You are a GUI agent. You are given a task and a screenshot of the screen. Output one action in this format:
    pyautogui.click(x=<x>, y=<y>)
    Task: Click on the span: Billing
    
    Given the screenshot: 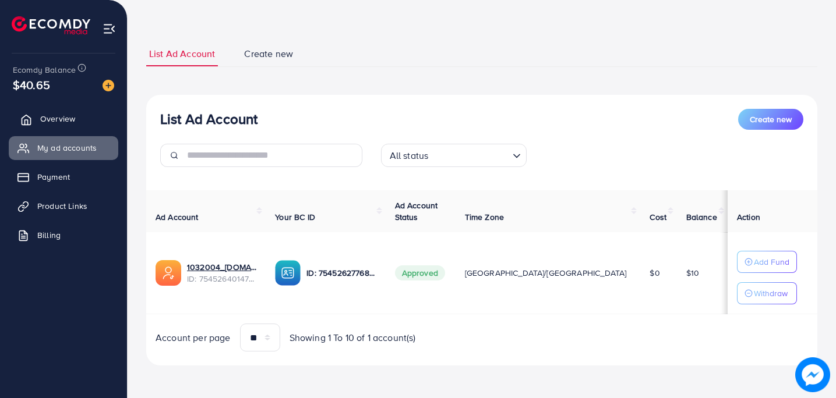 What is the action you would take?
    pyautogui.click(x=49, y=235)
    